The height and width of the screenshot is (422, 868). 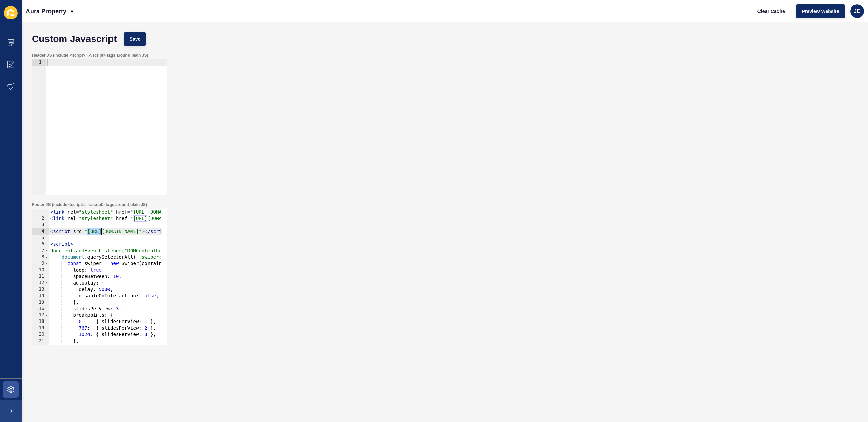 What do you see at coordinates (40, 264) in the screenshot?
I see `div: 9` at bounding box center [40, 264].